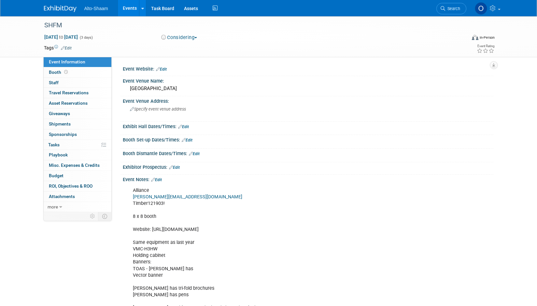 This screenshot has height=306, width=537. What do you see at coordinates (77, 207) in the screenshot?
I see `a: more` at bounding box center [77, 207].